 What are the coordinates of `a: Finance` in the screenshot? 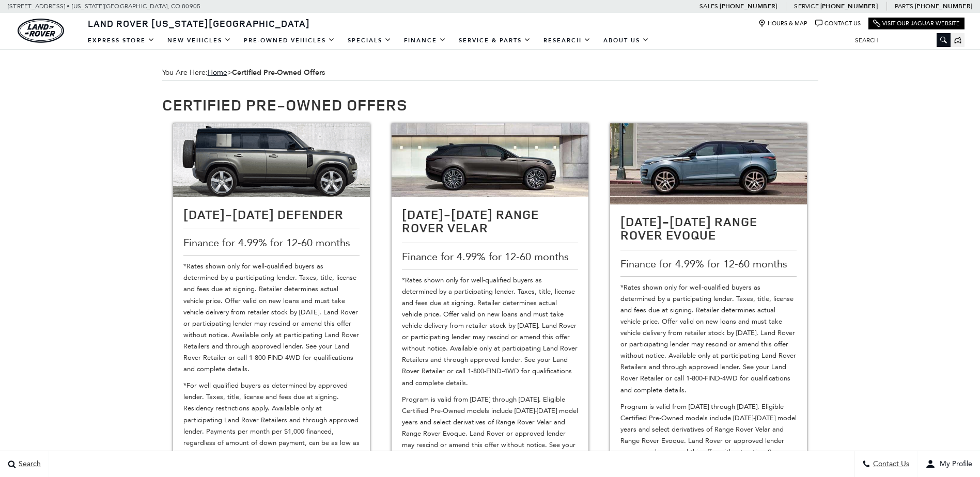 It's located at (425, 40).